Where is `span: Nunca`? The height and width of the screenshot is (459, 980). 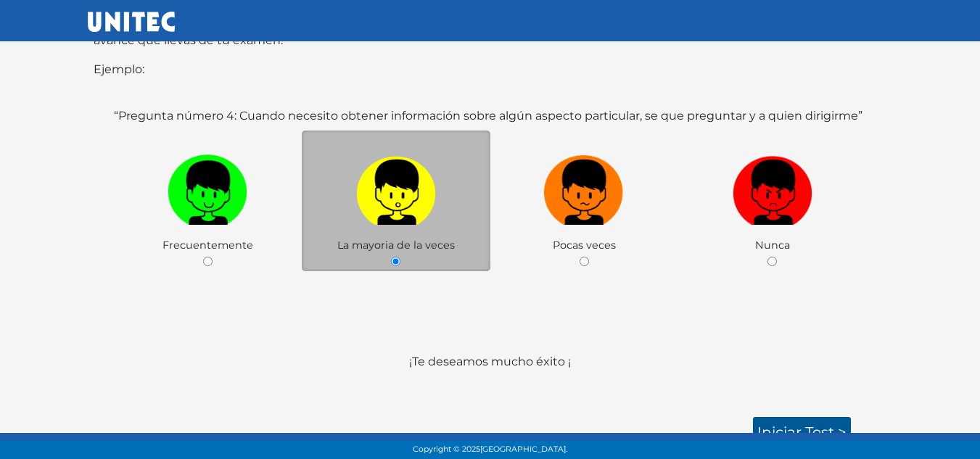 span: Nunca is located at coordinates (772, 245).